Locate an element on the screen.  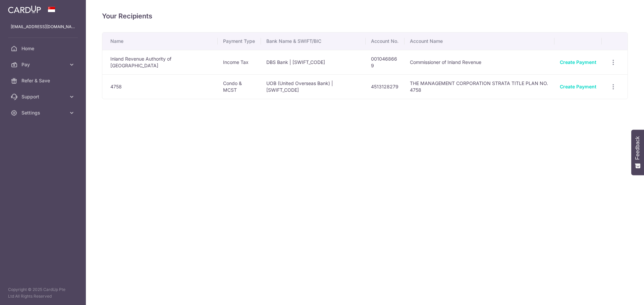
td: Commissioner of Inland Revenue is located at coordinates (479, 62).